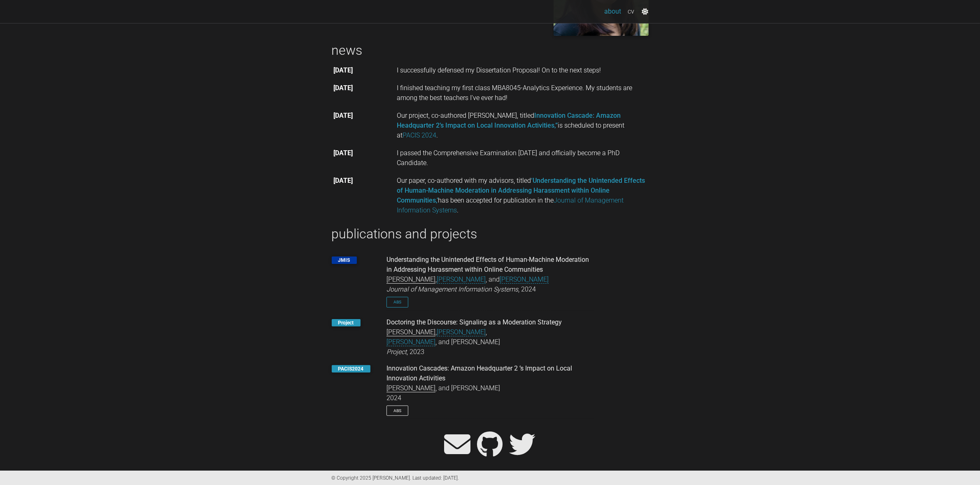  What do you see at coordinates (351, 369) in the screenshot?
I see `a: PACIS2024` at bounding box center [351, 369].